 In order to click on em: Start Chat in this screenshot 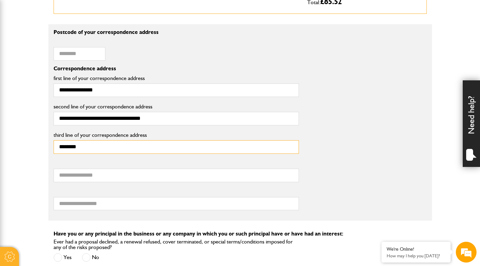, I will do `click(110, 218)`.